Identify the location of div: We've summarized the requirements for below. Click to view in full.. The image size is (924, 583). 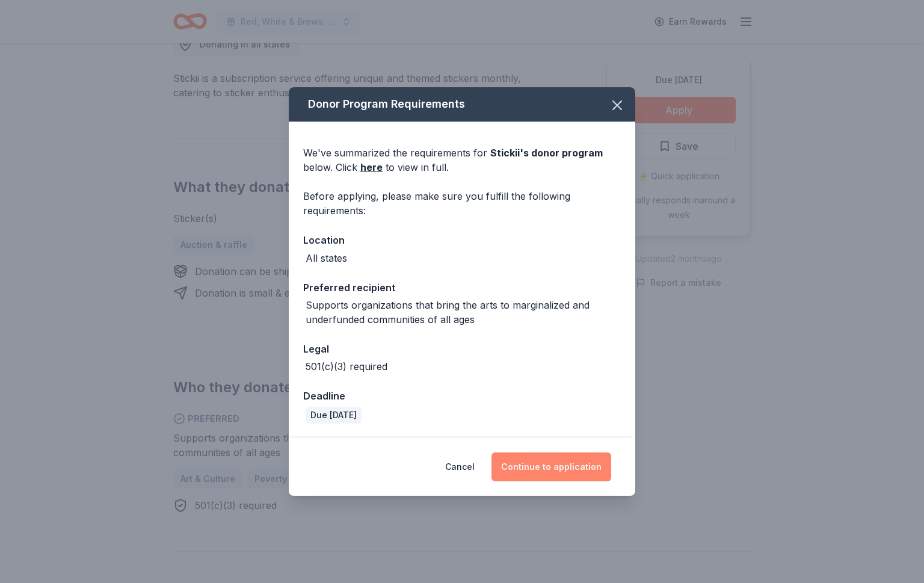
(462, 160).